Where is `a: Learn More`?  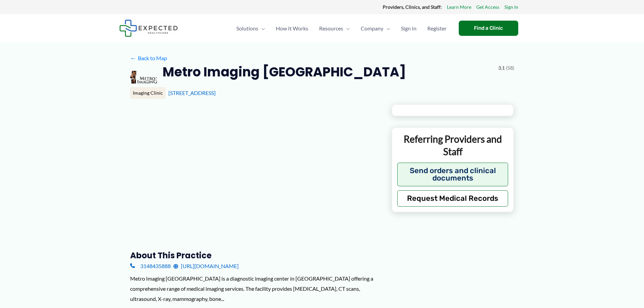 a: Learn More is located at coordinates (459, 7).